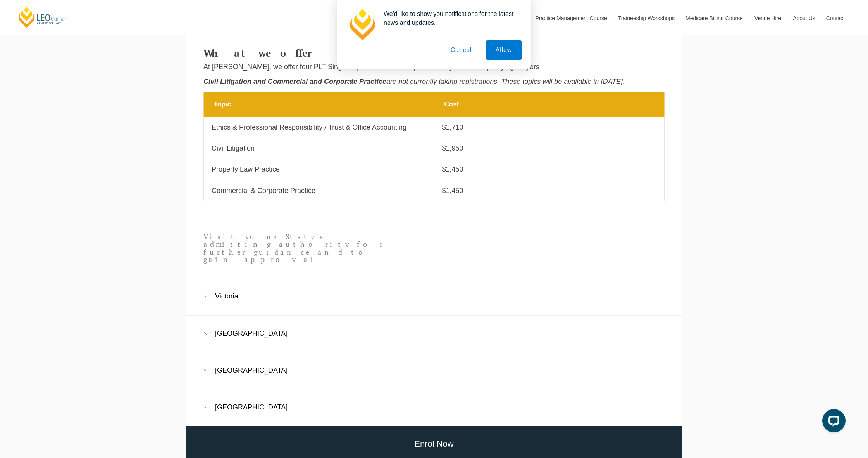 This screenshot has width=868, height=458. I want to click on div: We'd like to show you notifications for the latest news and updates., so click(450, 18).